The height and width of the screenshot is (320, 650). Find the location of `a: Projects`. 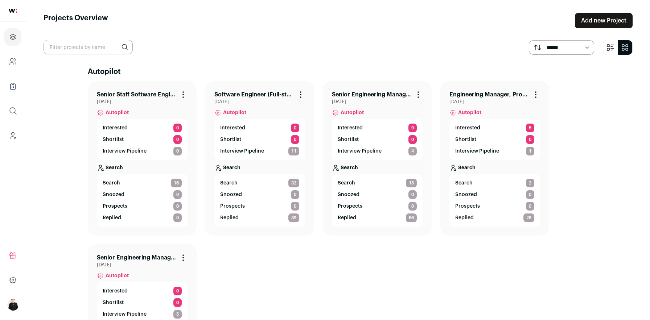

a: Projects is located at coordinates (13, 37).